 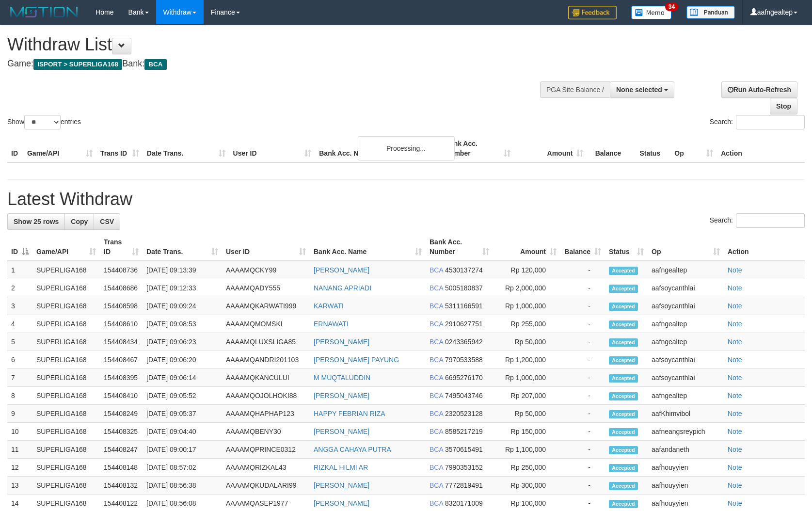 I want to click on td: AAAAMQKARWATI999, so click(x=266, y=306).